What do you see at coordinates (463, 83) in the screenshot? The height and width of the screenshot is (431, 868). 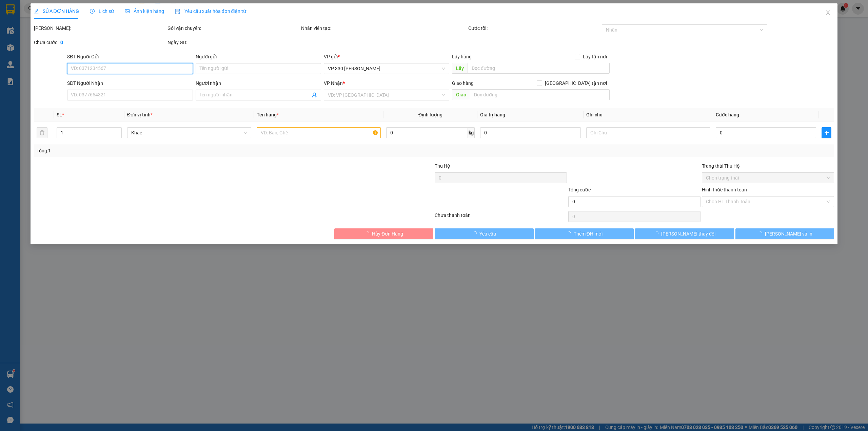 I see `span: Giao hàng` at bounding box center [463, 83].